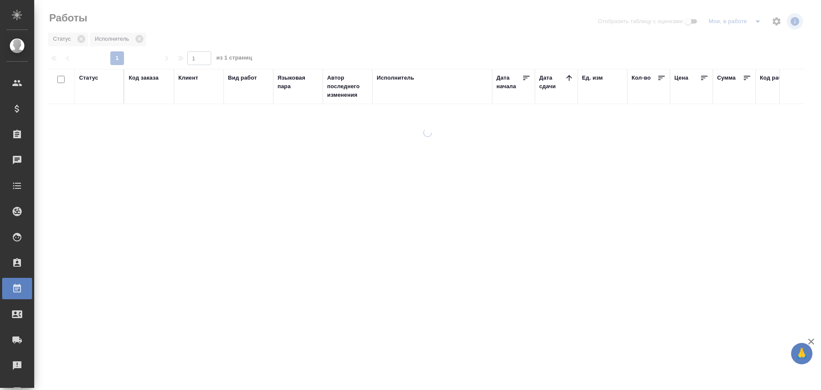  I want to click on div: Код работы, so click(776, 78).